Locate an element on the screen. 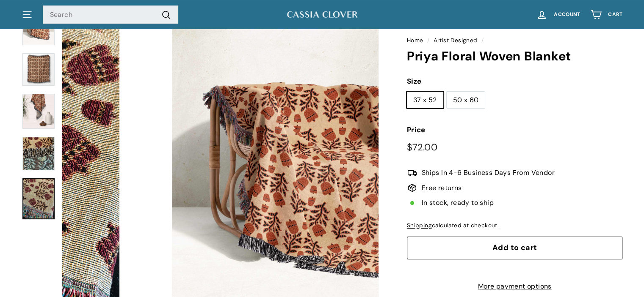 The height and width of the screenshot is (297, 644). input: Search is located at coordinates (111, 15).